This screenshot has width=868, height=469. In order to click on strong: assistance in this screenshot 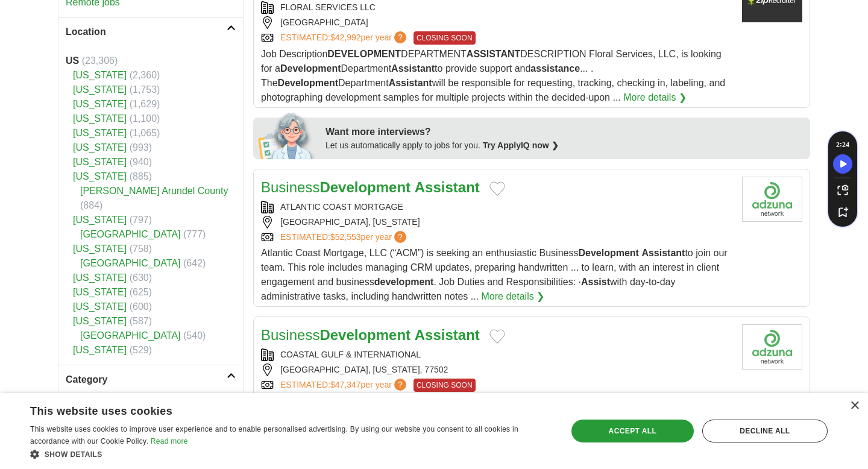, I will do `click(555, 68)`.